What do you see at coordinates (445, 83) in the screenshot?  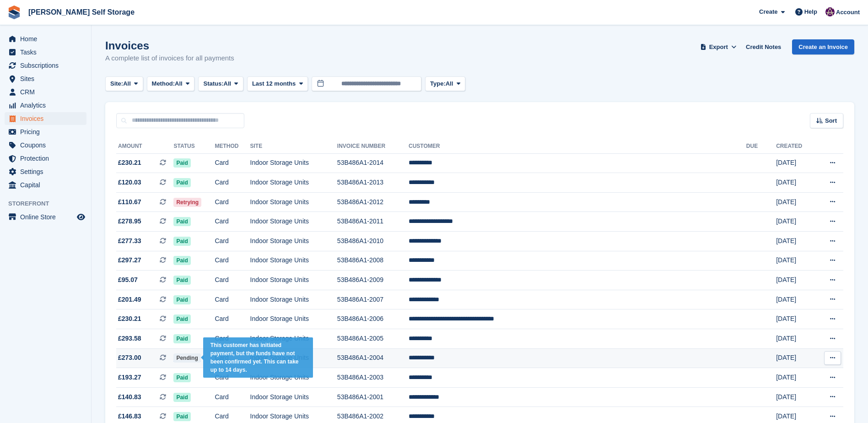 I see `button: Type: All` at bounding box center [445, 83].